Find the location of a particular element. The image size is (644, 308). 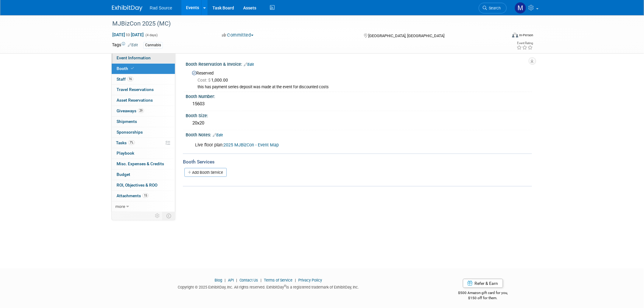

img: ExhibitDay is located at coordinates (127, 8).